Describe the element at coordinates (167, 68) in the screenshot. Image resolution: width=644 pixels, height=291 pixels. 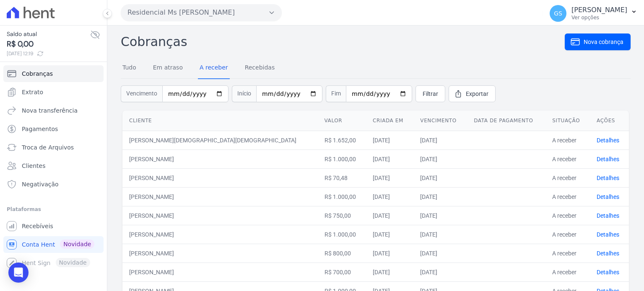
I see `a: Em atraso` at that location.